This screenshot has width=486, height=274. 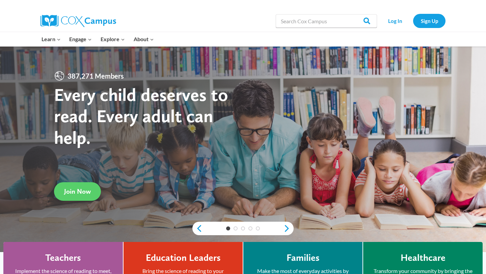 What do you see at coordinates (258, 228) in the screenshot?
I see `a: 5` at bounding box center [258, 228].